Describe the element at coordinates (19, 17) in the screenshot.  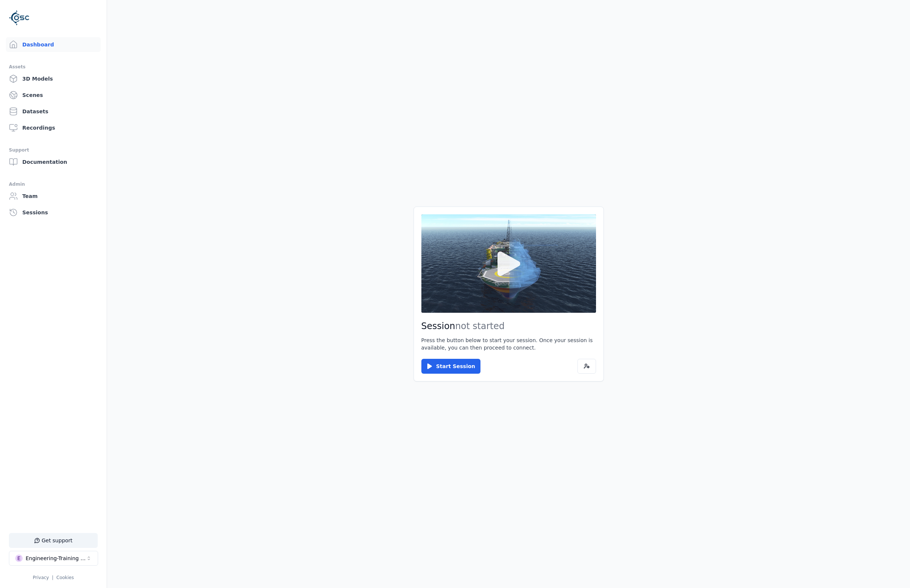
I see `img: Logo` at that location.